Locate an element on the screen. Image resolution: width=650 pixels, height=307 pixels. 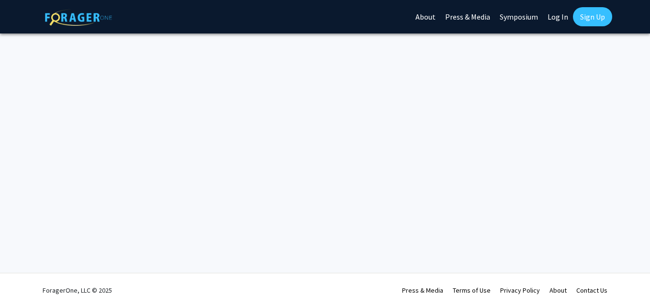
a: Press & Media is located at coordinates (423, 291).